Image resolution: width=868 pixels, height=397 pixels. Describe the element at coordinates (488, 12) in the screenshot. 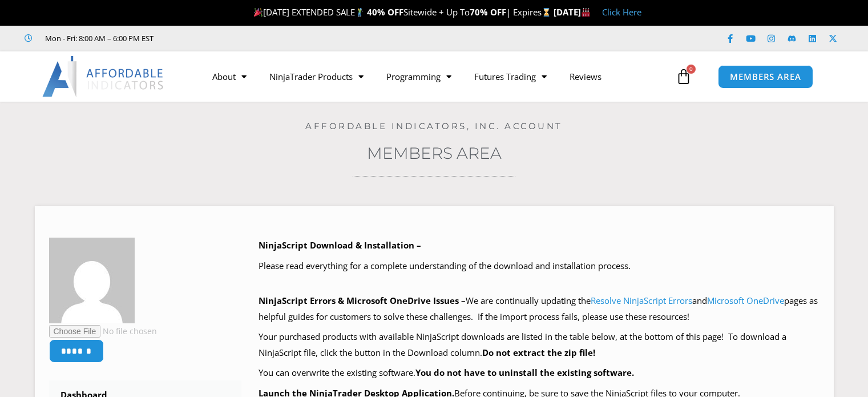

I see `strong: 70% OFF` at that location.